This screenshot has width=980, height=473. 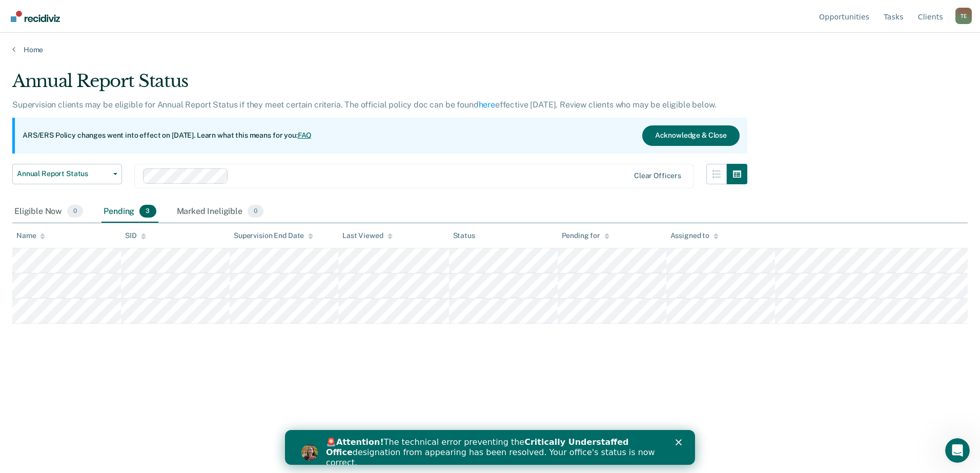 What do you see at coordinates (75, 11) in the screenshot?
I see `b: Attention!` at bounding box center [75, 11].